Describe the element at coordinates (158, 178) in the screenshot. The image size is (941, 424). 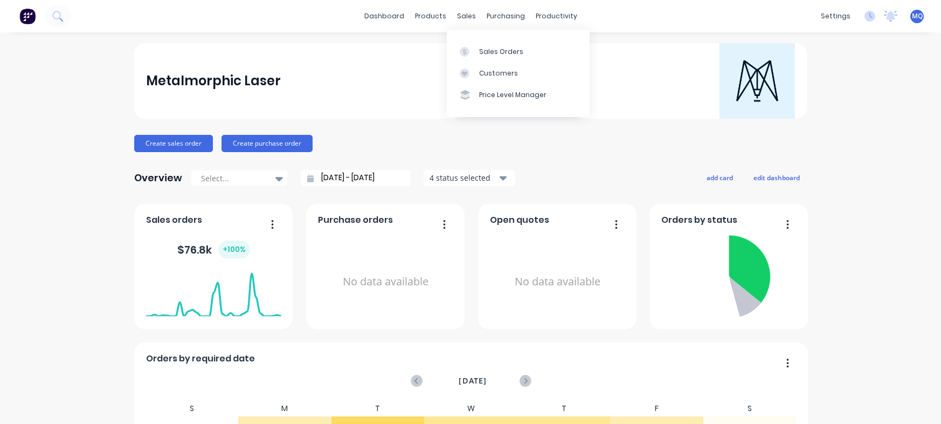
I see `div: Overview` at that location.